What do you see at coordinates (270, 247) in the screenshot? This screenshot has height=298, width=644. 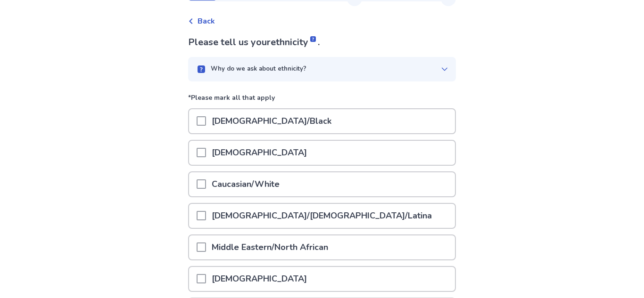 I see `p: Middle Eastern/North African` at bounding box center [270, 247].